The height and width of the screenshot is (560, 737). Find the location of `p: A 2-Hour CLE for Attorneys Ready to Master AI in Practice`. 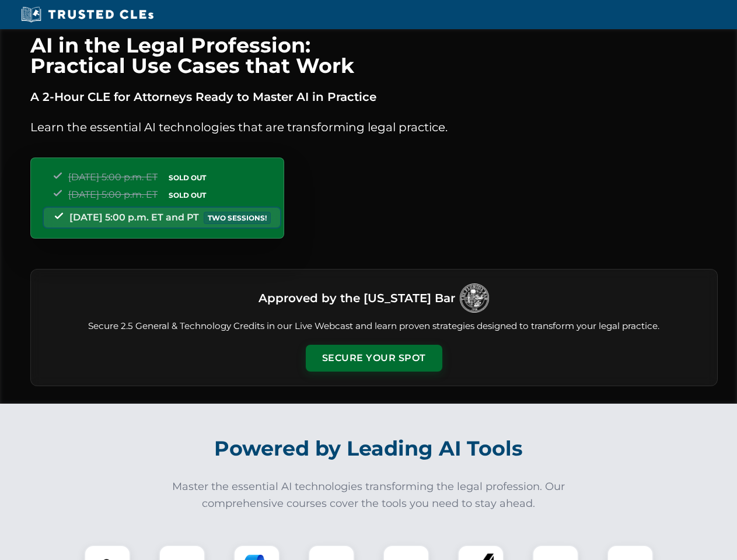

p: A 2-Hour CLE for Attorneys Ready to Master AI in Practice is located at coordinates (374, 97).